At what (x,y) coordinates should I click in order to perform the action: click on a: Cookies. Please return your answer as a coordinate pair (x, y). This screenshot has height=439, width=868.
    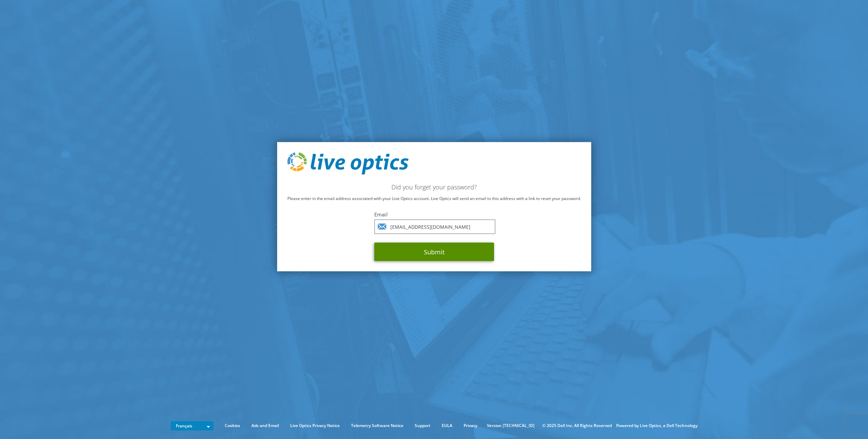
    Looking at the image, I should click on (232, 426).